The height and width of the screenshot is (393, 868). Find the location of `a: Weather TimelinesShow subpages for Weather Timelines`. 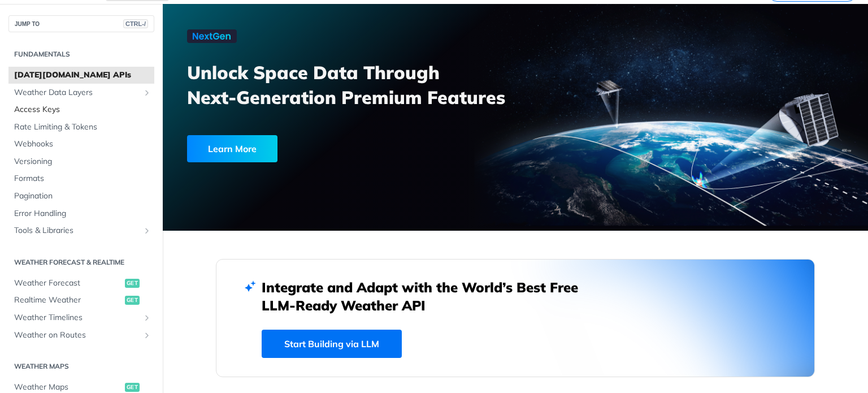

a: Weather TimelinesShow subpages for Weather Timelines is located at coordinates (81, 318).